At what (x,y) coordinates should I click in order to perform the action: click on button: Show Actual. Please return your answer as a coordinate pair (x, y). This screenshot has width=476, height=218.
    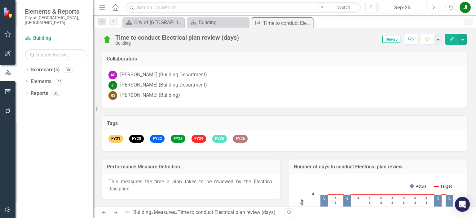
    Looking at the image, I should click on (419, 186).